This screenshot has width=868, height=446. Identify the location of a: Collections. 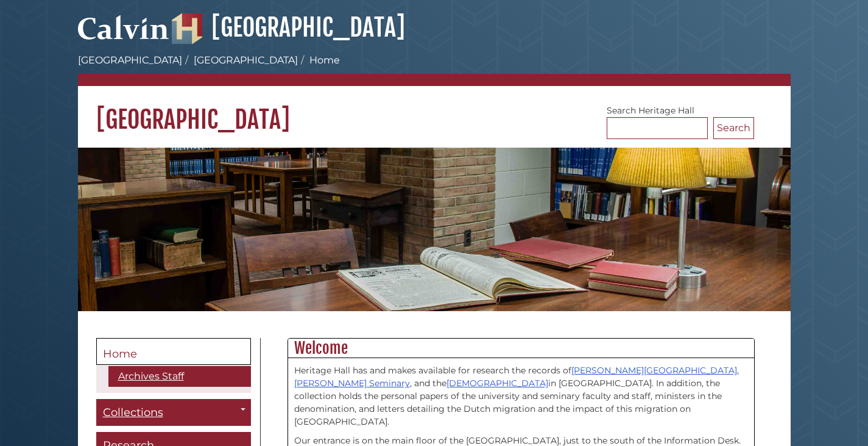
(174, 412).